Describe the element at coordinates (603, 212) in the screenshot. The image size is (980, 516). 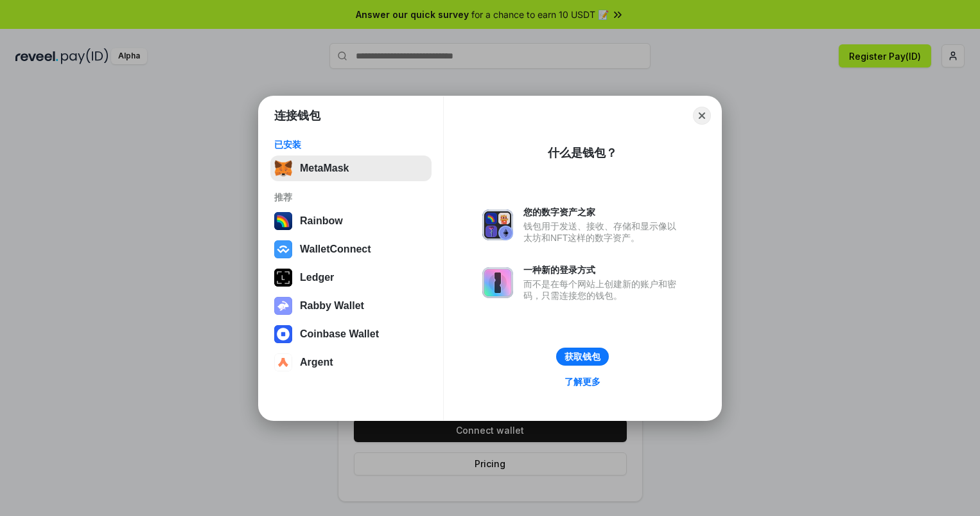
I see `div: 您的数字资产之家` at that location.